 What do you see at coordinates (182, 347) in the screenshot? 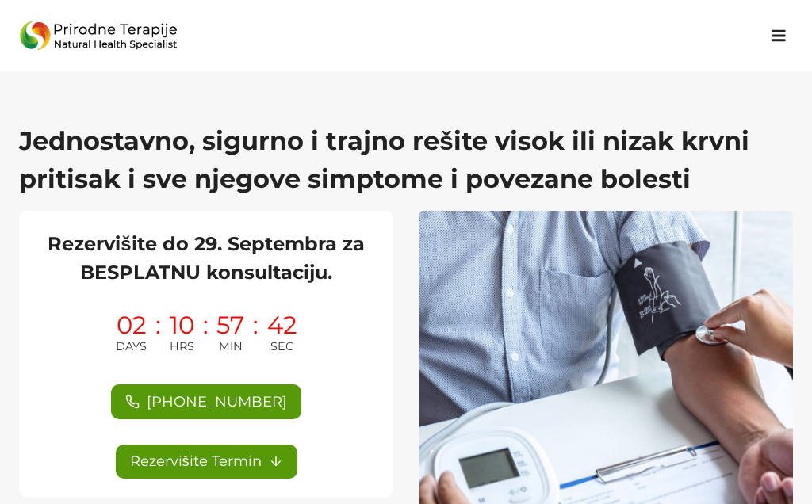
I see `span: HRS` at bounding box center [182, 347].